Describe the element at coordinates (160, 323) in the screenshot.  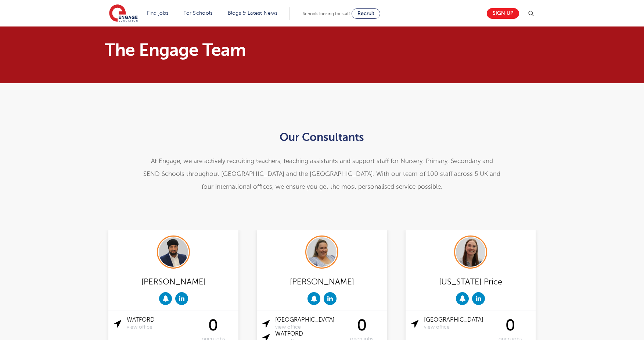
I see `a: Watfordview office` at that location.